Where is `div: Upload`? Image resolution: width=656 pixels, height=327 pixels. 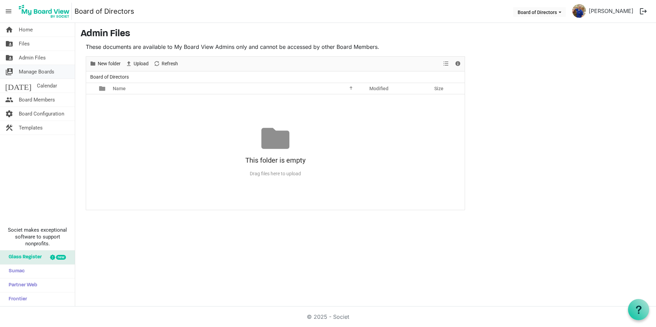 div: Upload is located at coordinates (137, 64).